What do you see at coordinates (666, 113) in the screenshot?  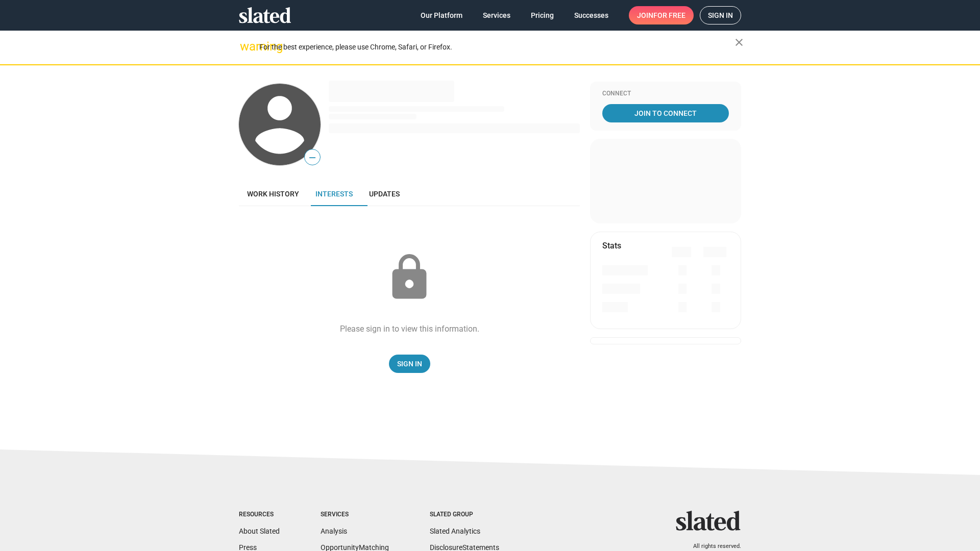 I see `a: Join To Connect` at bounding box center [666, 113].